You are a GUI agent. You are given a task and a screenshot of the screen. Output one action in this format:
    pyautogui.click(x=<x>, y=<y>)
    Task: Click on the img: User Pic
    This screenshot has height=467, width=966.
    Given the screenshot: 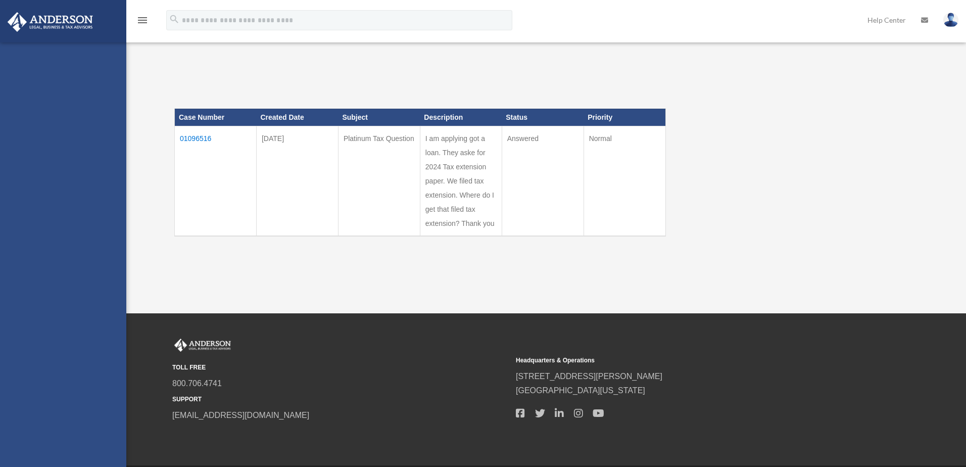 What is the action you would take?
    pyautogui.click(x=951, y=20)
    